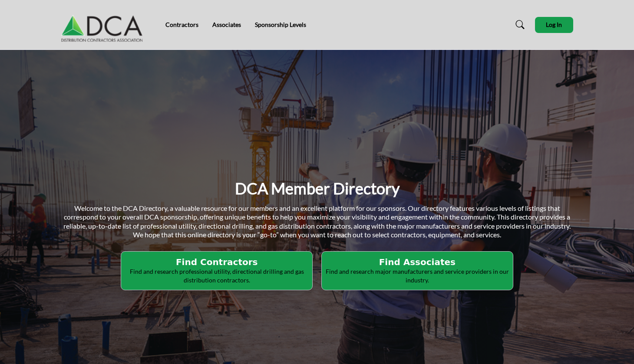  What do you see at coordinates (104, 25) in the screenshot?
I see `img: Site Logo` at bounding box center [104, 25].